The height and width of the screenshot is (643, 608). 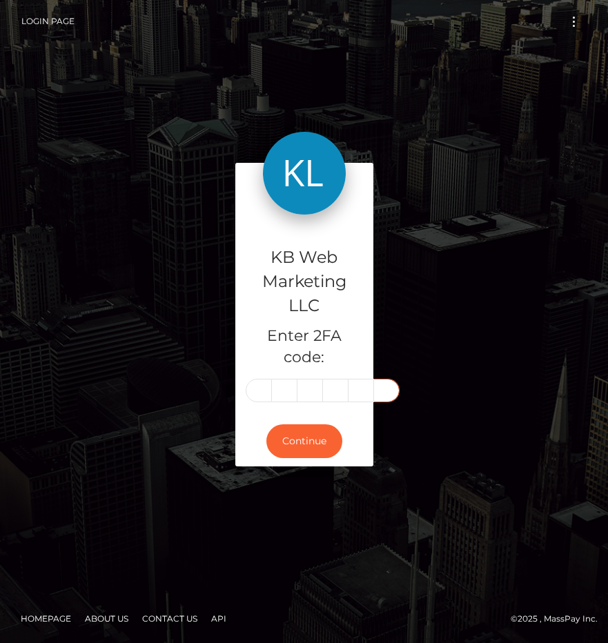 What do you see at coordinates (46, 618) in the screenshot?
I see `a: Homepage` at bounding box center [46, 618].